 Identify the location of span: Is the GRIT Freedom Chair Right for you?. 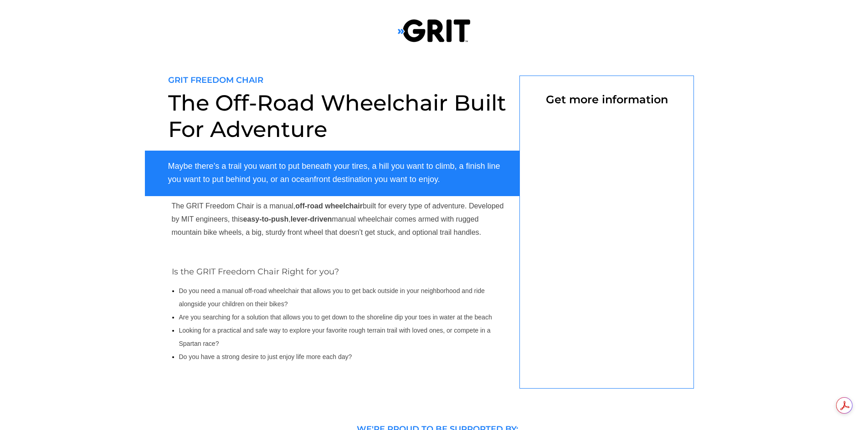
(255, 272).